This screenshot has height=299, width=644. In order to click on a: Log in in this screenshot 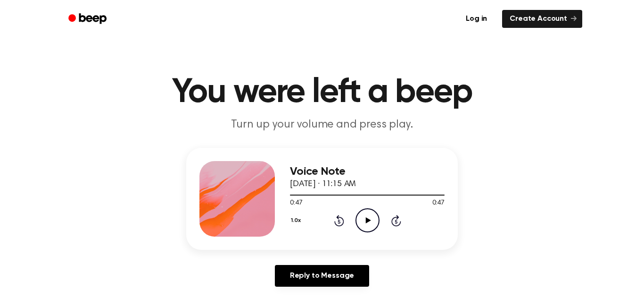, I will do `click(477, 19)`.